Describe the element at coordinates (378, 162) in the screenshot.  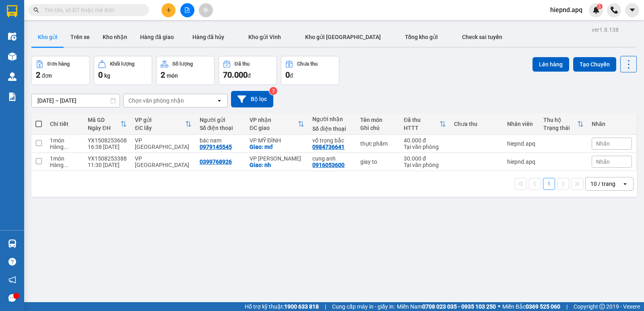
I see `div: giay to` at that location.